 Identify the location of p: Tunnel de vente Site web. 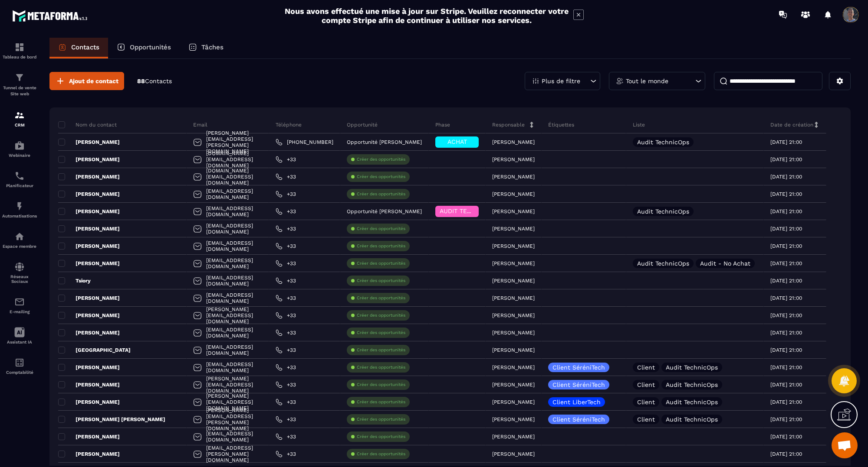
(19, 91).